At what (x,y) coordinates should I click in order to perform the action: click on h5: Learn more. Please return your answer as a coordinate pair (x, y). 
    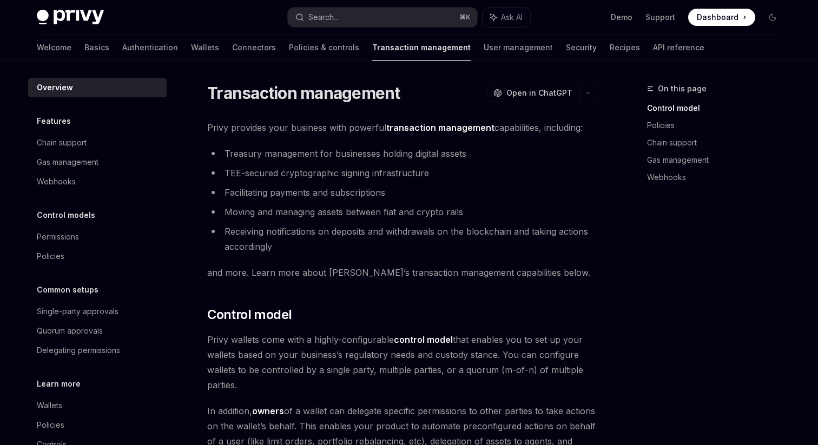
    Looking at the image, I should click on (58, 384).